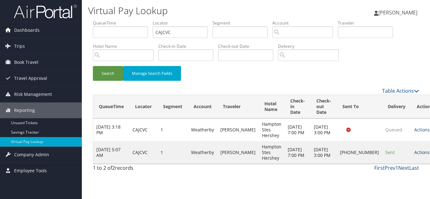 The height and width of the screenshot is (199, 430). Describe the element at coordinates (379, 168) in the screenshot. I see `a: First` at that location.